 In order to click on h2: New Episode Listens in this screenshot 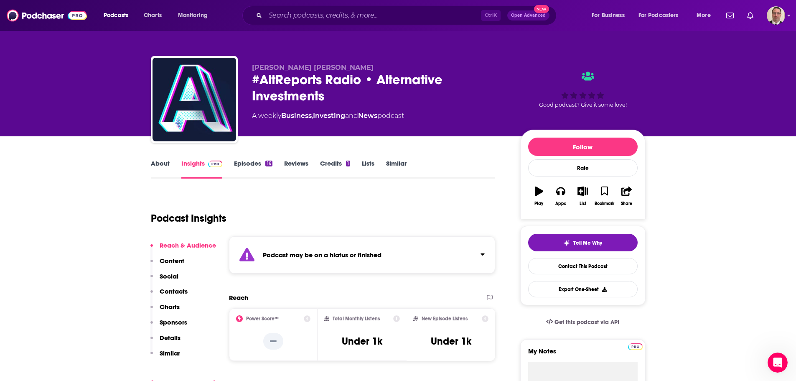, I will do `click(445, 318)`.